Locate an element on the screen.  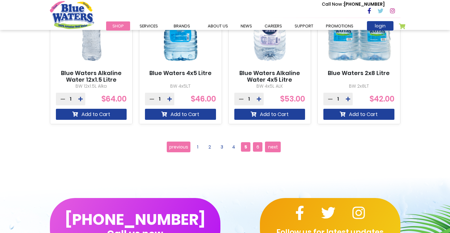
p: BW 12x1.5L Alka is located at coordinates (91, 86).